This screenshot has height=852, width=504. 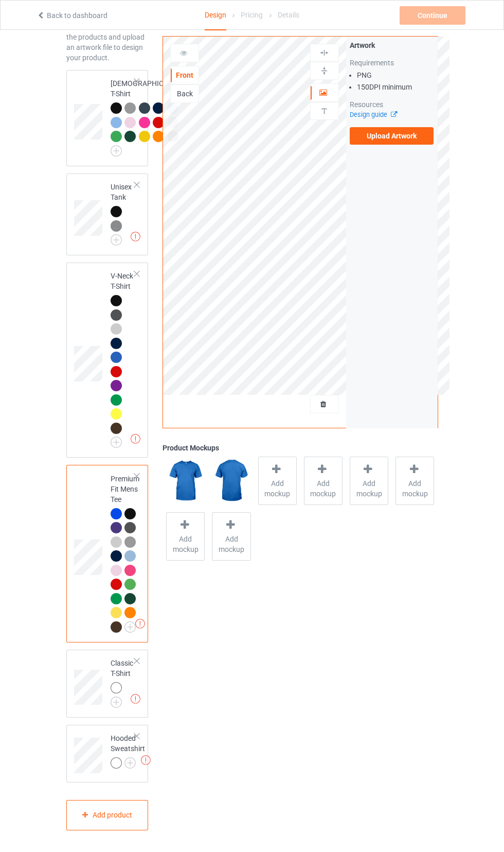 I want to click on div: Pricing, so click(x=252, y=15).